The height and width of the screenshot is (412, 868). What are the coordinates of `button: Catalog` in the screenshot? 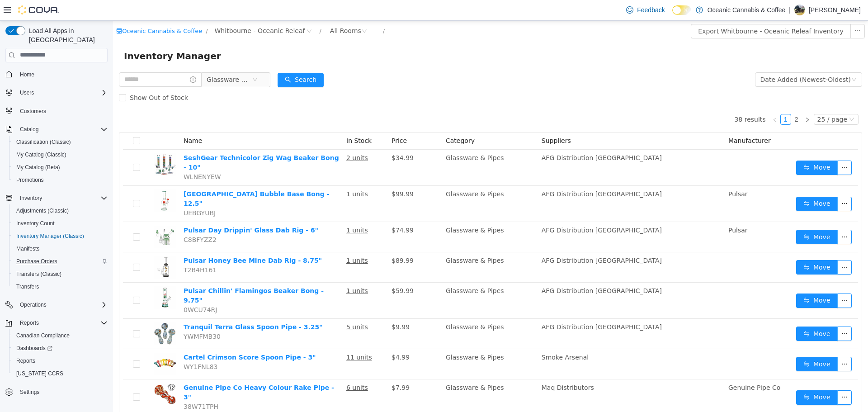 It's located at (56, 129).